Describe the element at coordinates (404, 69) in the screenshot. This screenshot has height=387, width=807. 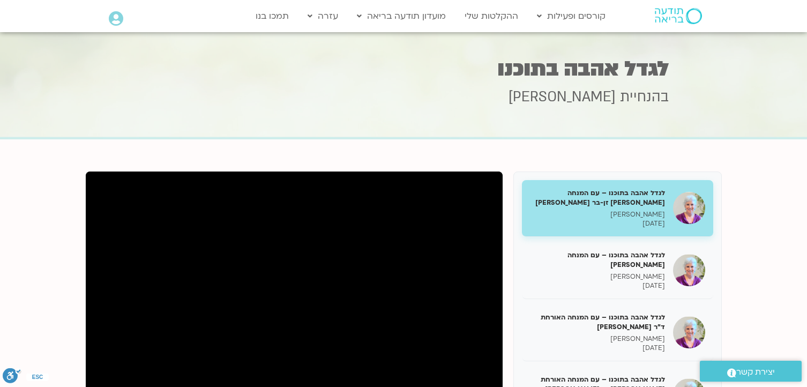
I see `h1: לגדל אהבה בתוכנו` at that location.